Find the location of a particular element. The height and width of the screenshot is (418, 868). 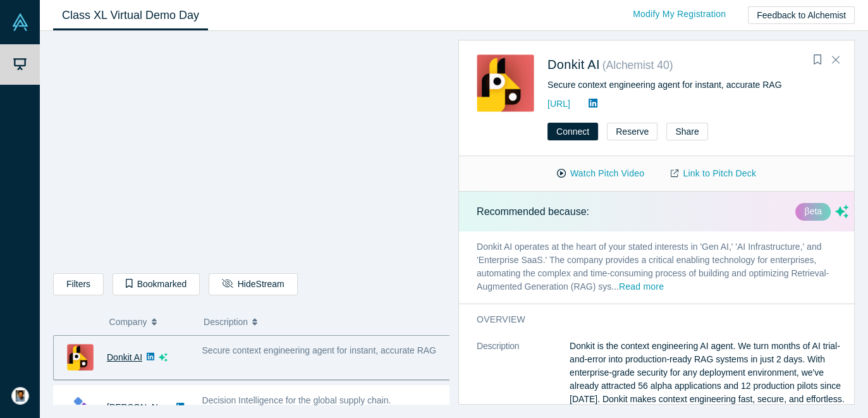

h3: overview is located at coordinates (654, 320).